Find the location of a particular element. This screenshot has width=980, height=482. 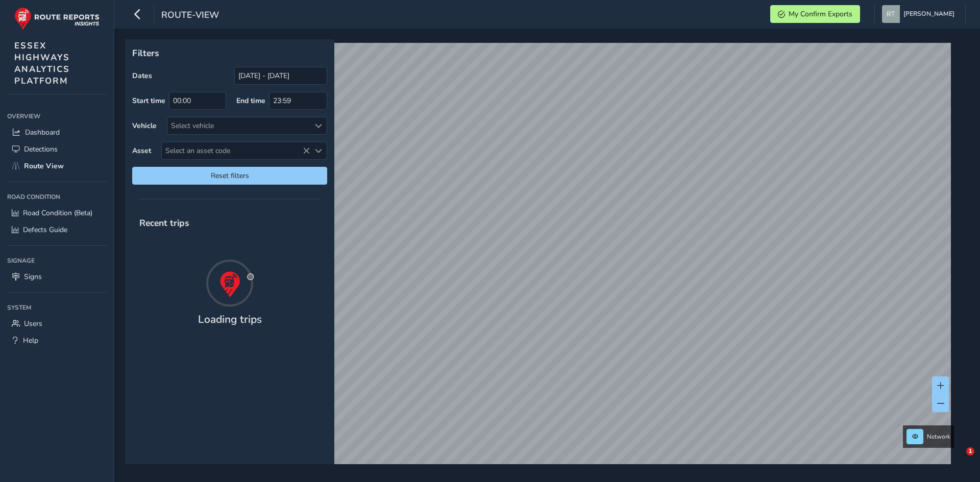

label: Asset is located at coordinates (141, 150).